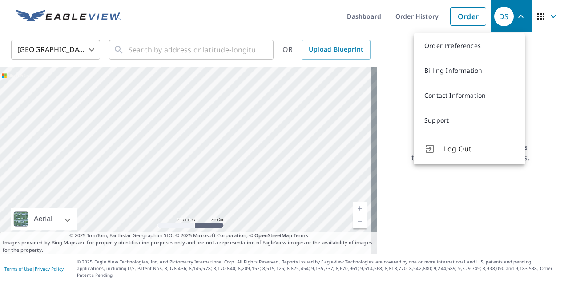  I want to click on span: © 2025 TomTom, Earthstar Geographics SIO, © 2025 Microsoft Corporation, ©, so click(189, 236).